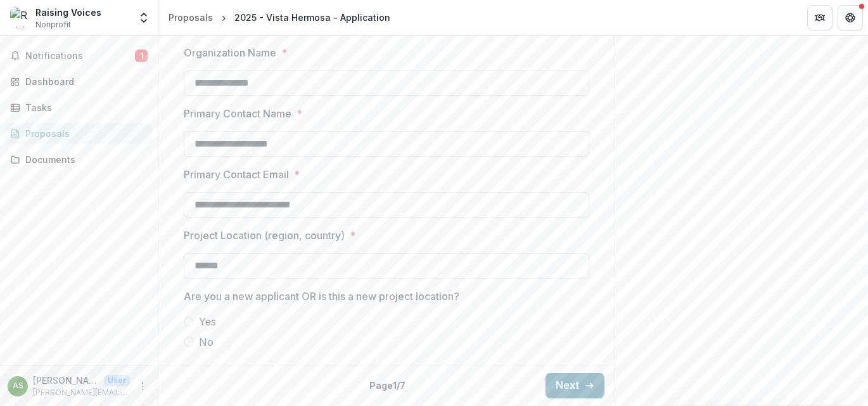  What do you see at coordinates (53, 24) in the screenshot?
I see `span: Nonprofit` at bounding box center [53, 24].